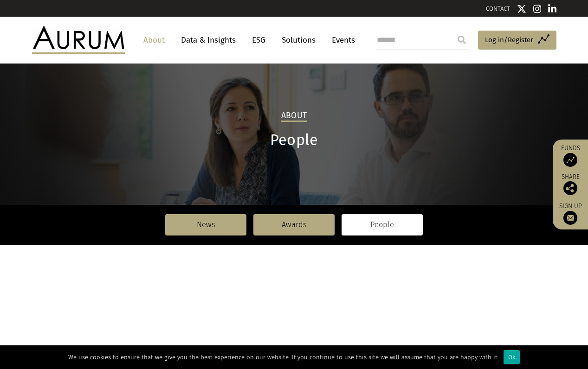 The image size is (588, 369). What do you see at coordinates (570, 185) in the screenshot?
I see `div: Share` at bounding box center [570, 185].